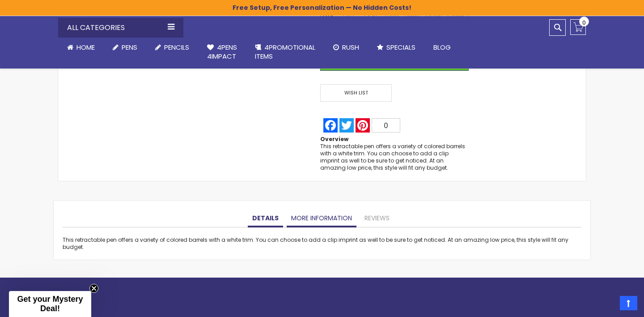  What do you see at coordinates (177, 47) in the screenshot?
I see `span: Pencils` at bounding box center [177, 47].